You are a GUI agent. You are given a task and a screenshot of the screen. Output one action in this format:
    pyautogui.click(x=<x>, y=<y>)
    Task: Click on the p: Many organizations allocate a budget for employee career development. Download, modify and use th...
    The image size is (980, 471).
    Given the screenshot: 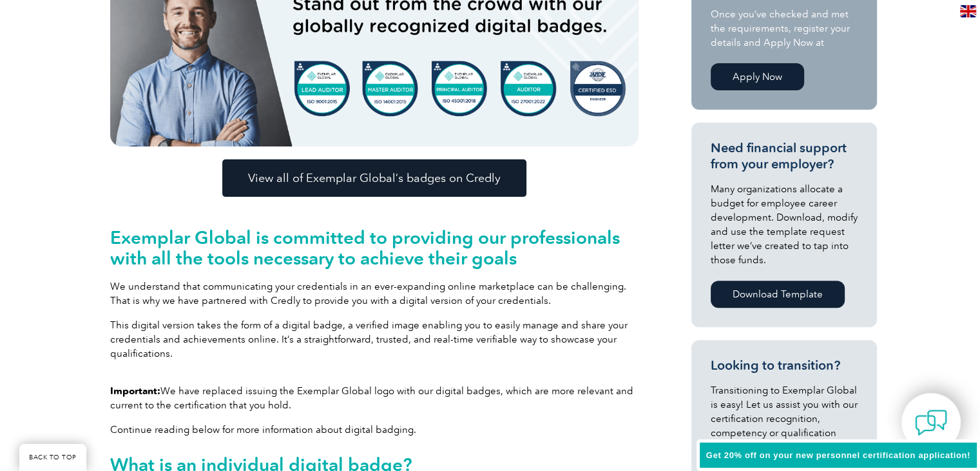 What is the action you would take?
    pyautogui.click(x=785, y=224)
    